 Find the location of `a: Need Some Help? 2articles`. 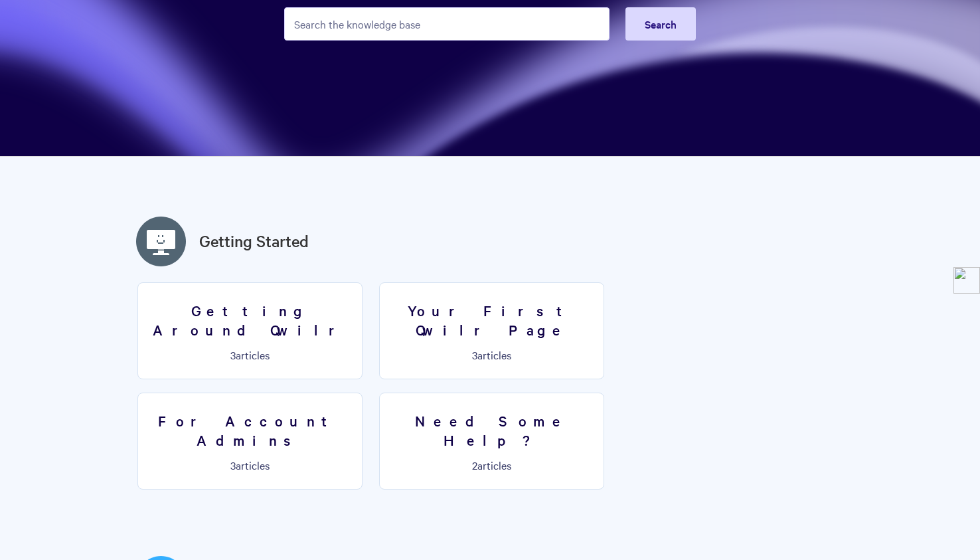

a: Need Some Help? 2articles is located at coordinates (491, 441).